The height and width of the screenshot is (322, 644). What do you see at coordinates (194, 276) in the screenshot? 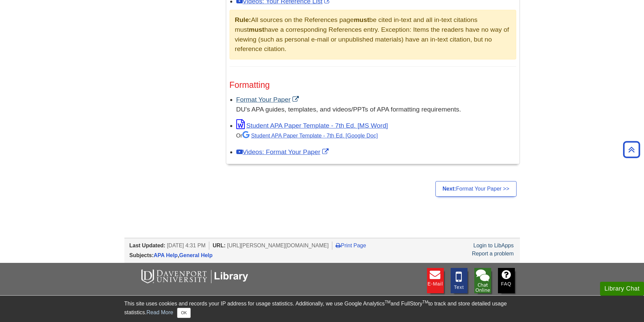
I see `img: DU Libraries` at bounding box center [194, 276].